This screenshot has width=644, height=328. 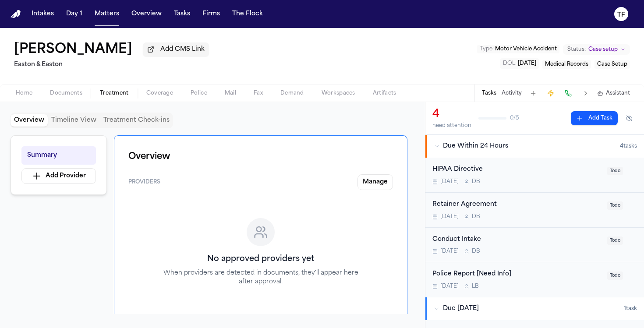 What do you see at coordinates (24, 93) in the screenshot?
I see `span: Home` at bounding box center [24, 93].